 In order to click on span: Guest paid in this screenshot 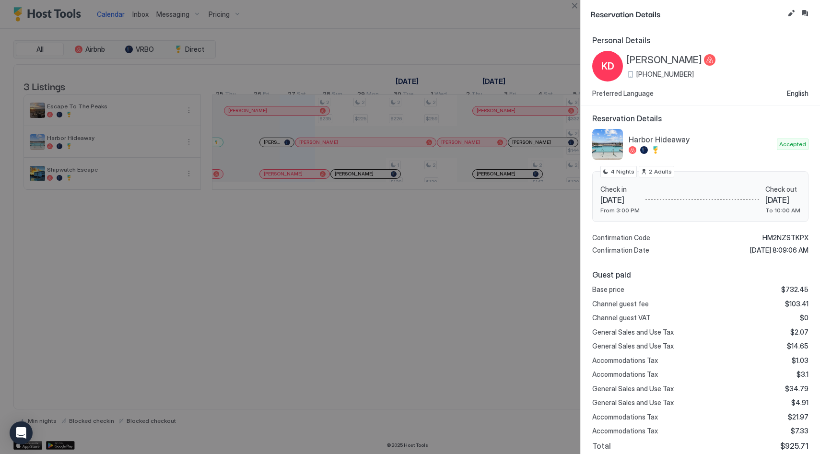, I will do `click(700, 275)`.